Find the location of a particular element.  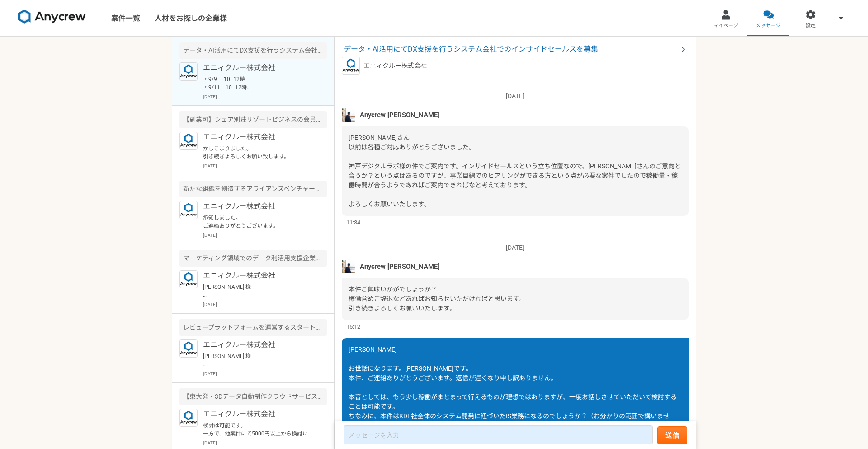

p: 承知しました。 ご連絡ありがとうございます。 is located at coordinates (259, 222).